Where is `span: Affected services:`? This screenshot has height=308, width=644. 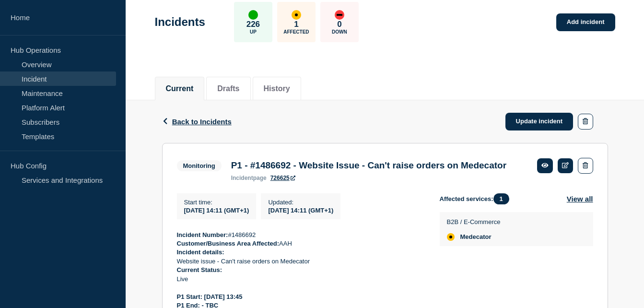 span: Affected services: is located at coordinates (477, 198).